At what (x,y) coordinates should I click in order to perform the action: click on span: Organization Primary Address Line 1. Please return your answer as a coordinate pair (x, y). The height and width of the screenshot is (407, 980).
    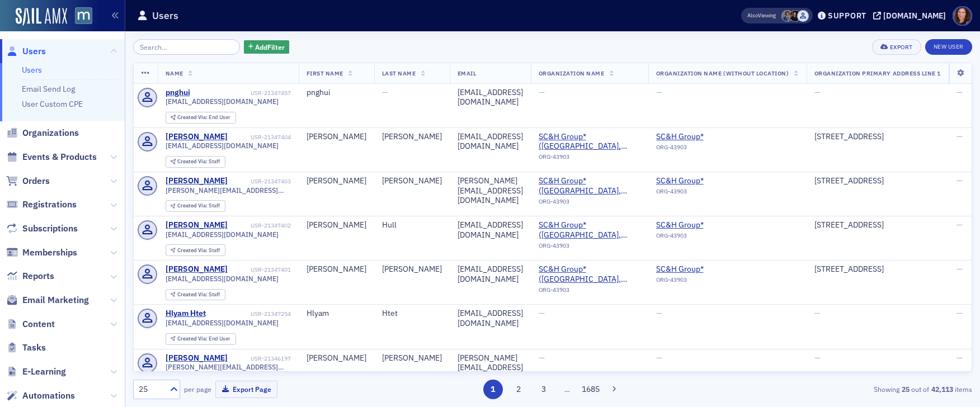
    Looking at the image, I should click on (877, 73).